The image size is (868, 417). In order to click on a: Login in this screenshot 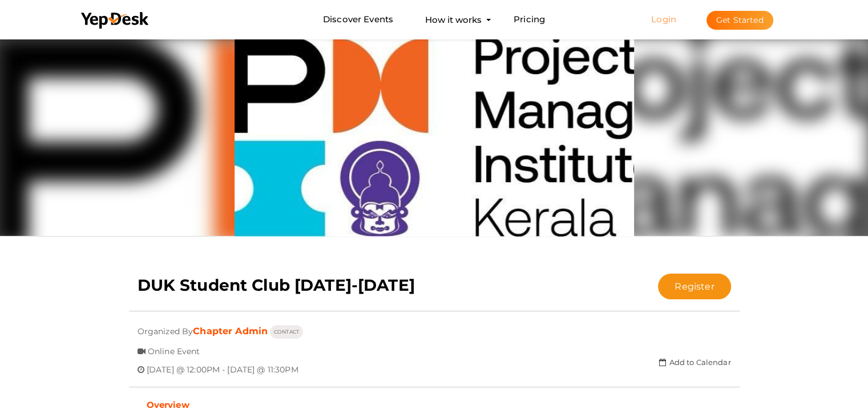, I will do `click(664, 19)`.